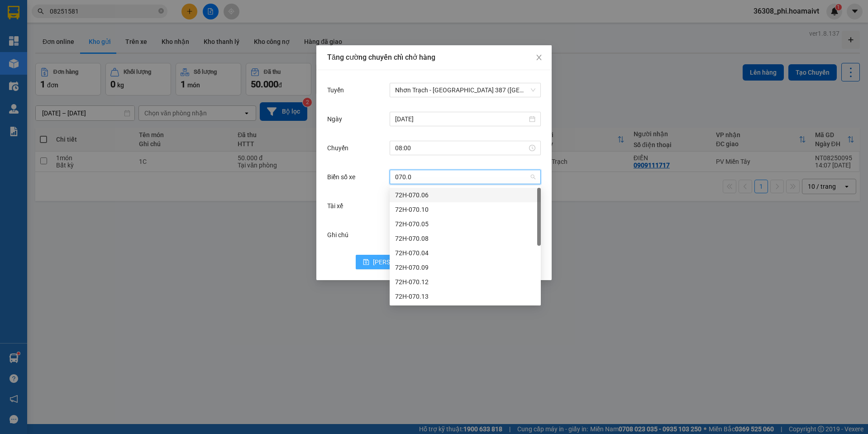 This screenshot has height=434, width=868. I want to click on label: Tài xế, so click(337, 206).